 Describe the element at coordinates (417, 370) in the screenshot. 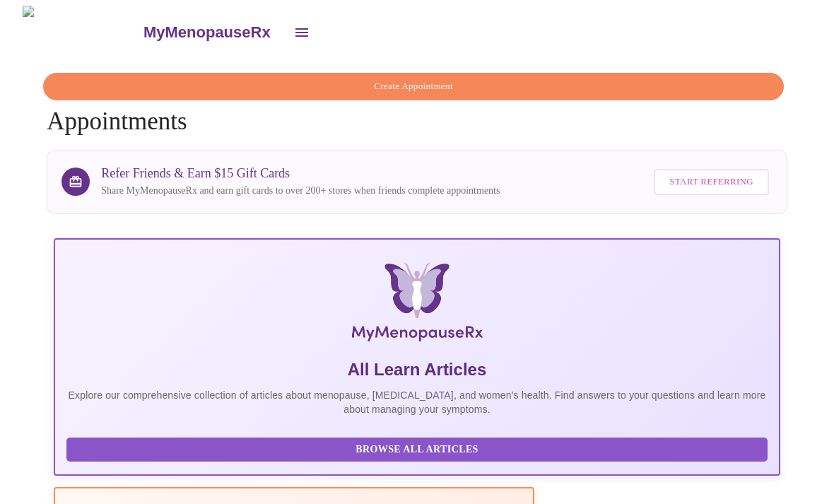

I see `h5: All Learn Articles` at that location.